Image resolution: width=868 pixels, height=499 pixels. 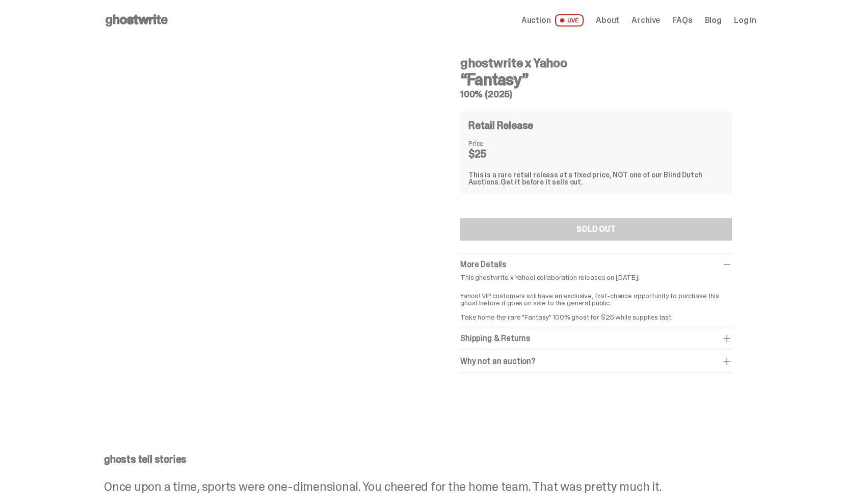 I want to click on span: Archive, so click(x=646, y=21).